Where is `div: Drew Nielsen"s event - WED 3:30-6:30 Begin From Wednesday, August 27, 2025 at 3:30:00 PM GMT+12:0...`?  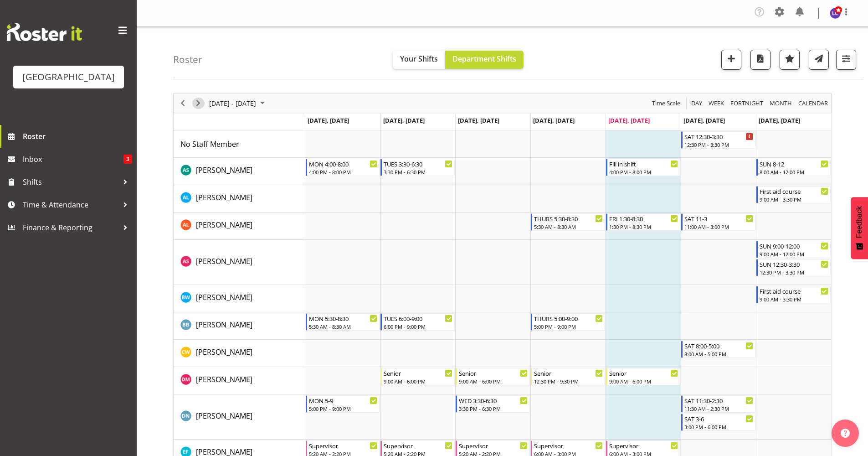 div: Drew Nielsen"s event - WED 3:30-6:30 Begin From Wednesday, August 27, 2025 at 3:30:00 PM GMT+12:0... is located at coordinates (493, 404).